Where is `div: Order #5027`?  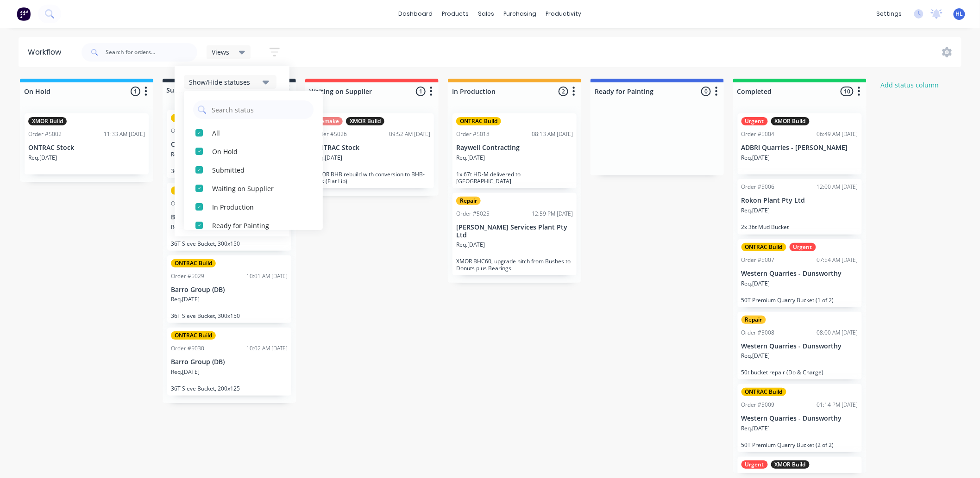 div: Order #5027 is located at coordinates (188, 131).